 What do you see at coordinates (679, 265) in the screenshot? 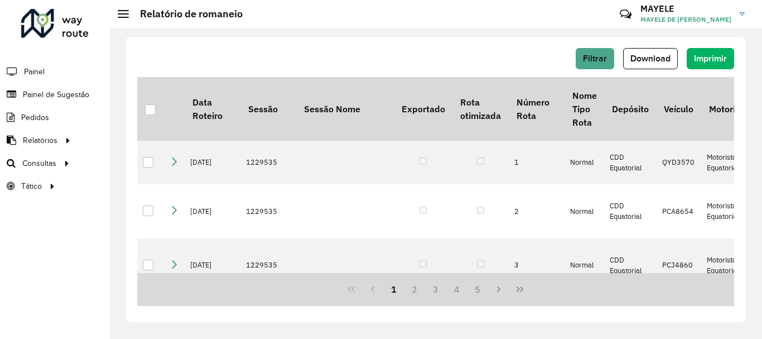
I see `td: PCJ4860` at bounding box center [679, 265].